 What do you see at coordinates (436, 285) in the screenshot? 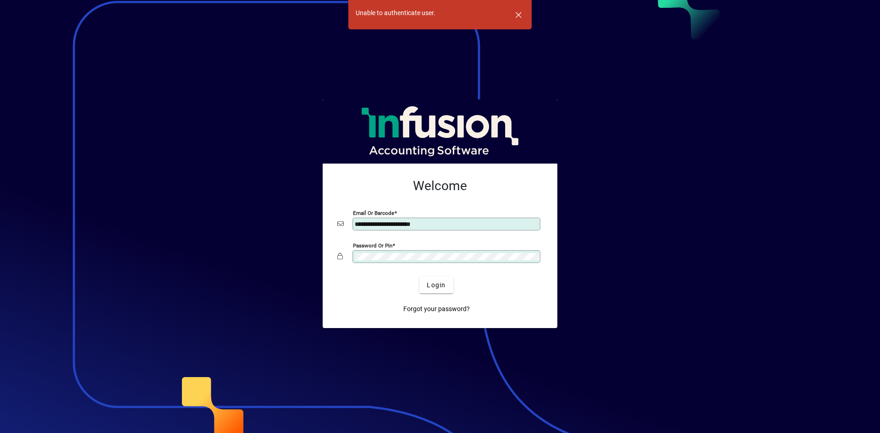
I see `span: Login` at bounding box center [436, 285].